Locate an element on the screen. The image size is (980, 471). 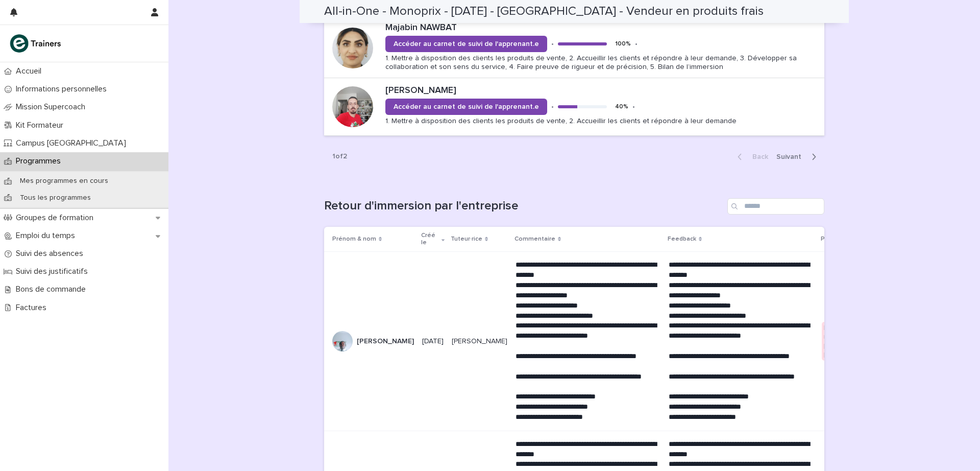
span: Next is located at coordinates (792, 157).